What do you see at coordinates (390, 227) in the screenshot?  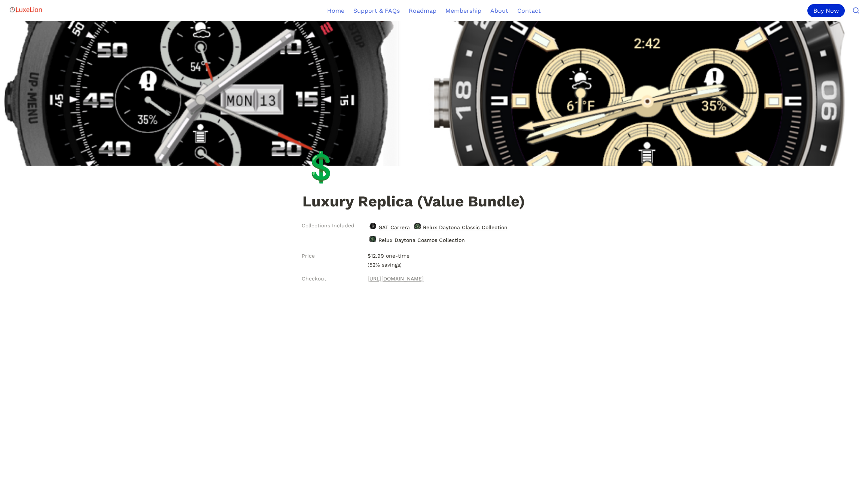 I see `a: GAT CarreraGAT Carrera` at bounding box center [390, 227].